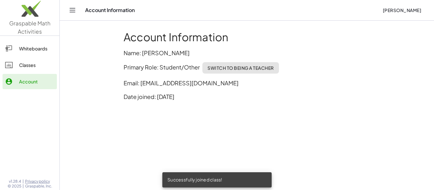  What do you see at coordinates (14, 186) in the screenshot?
I see `span: © 2025` at bounding box center [14, 186].